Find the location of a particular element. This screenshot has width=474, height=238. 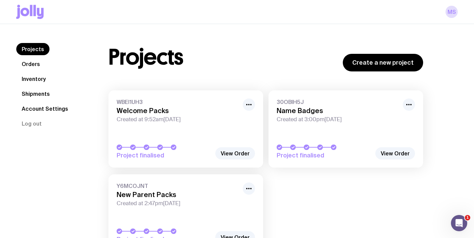

h3: Welcome Packs is located at coordinates (178, 111).